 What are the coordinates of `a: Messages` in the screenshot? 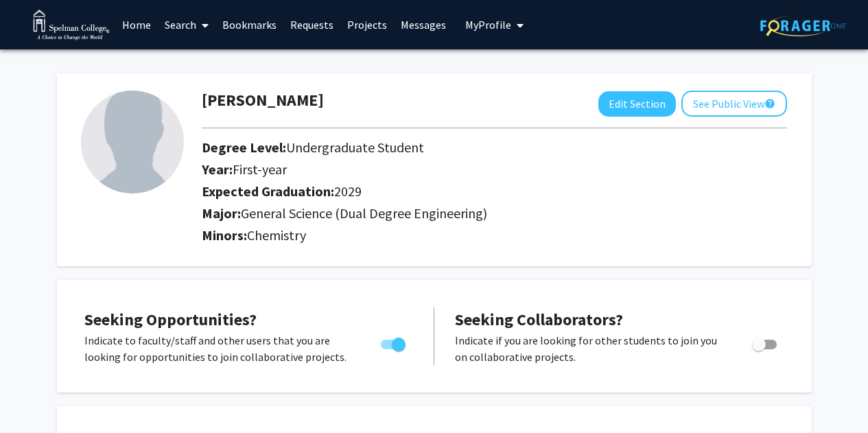 It's located at (423, 25).